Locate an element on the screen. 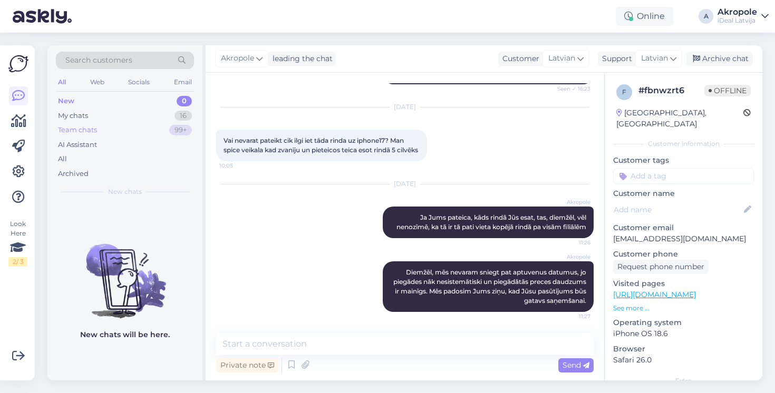 The image size is (775, 393). div: # fbnwzrt6 is located at coordinates (671, 91).